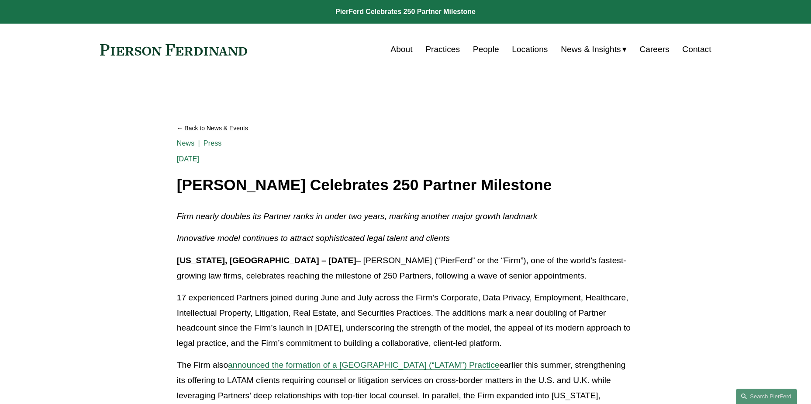 The width and height of the screenshot is (811, 404). I want to click on em: Innovative model continues to attract sophisticated legal talent and clients, so click(313, 238).